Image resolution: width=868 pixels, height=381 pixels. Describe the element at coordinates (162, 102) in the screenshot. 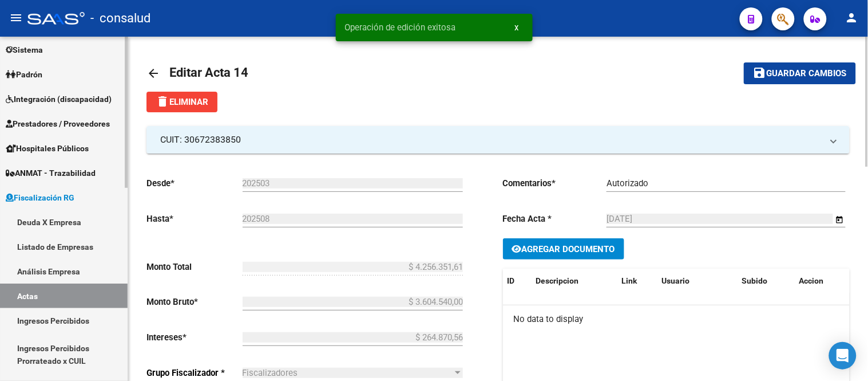

I see `mat-icon: delete` at that location.